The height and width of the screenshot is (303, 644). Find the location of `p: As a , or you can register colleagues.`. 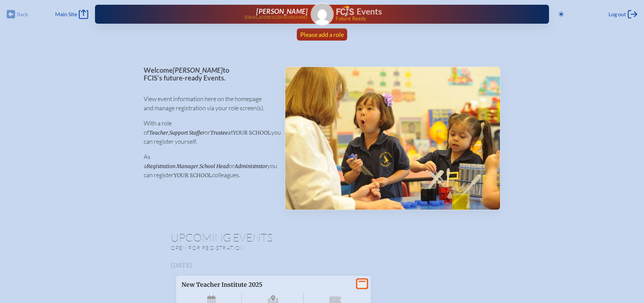

p: As a , or you can register colleagues. is located at coordinates (208, 166).